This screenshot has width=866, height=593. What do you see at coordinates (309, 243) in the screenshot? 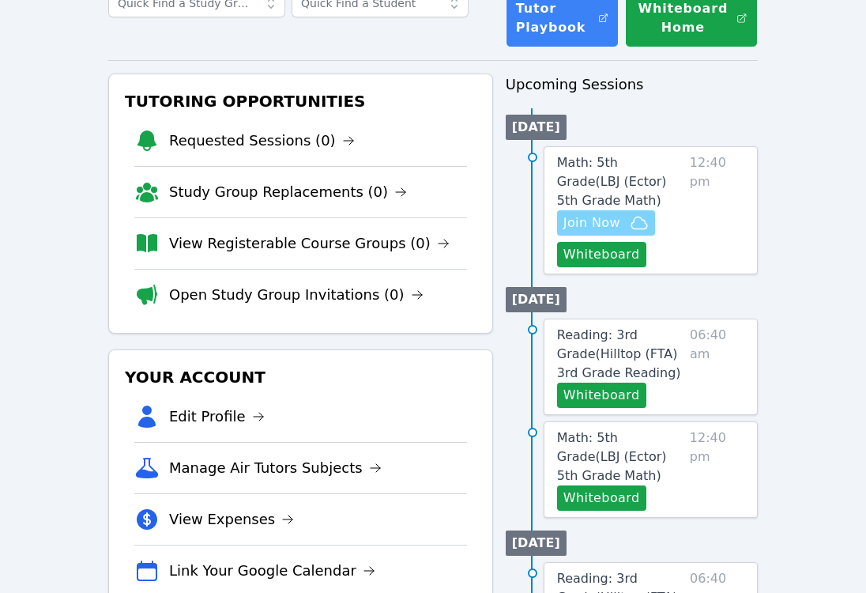
I see `a: View Registerable Course Groups (0)` at bounding box center [309, 243].